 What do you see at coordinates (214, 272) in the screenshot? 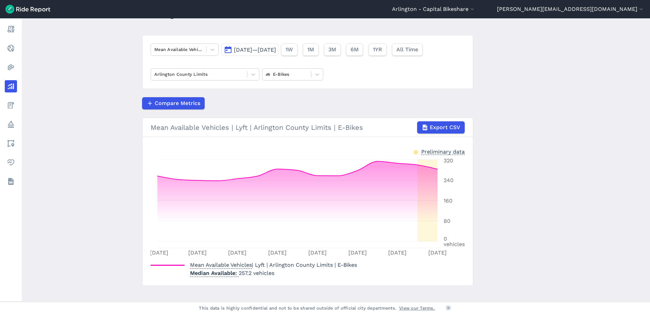
I see `span: Median Available` at bounding box center [214, 272].